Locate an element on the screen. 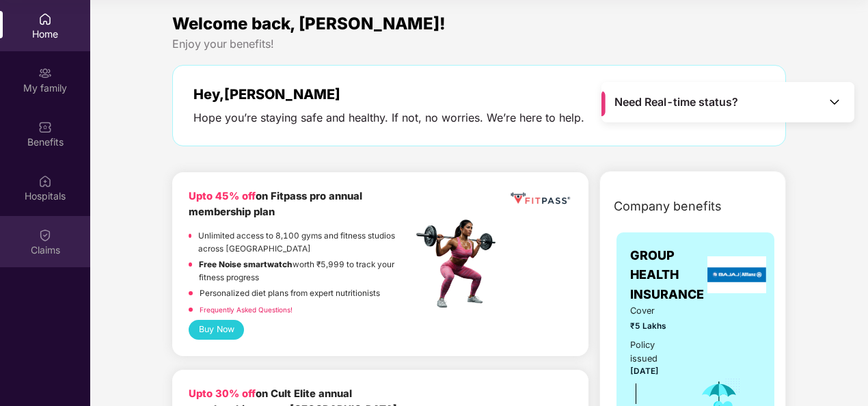 The width and height of the screenshot is (868, 406). span: Need Real-time status? is located at coordinates (676, 102).